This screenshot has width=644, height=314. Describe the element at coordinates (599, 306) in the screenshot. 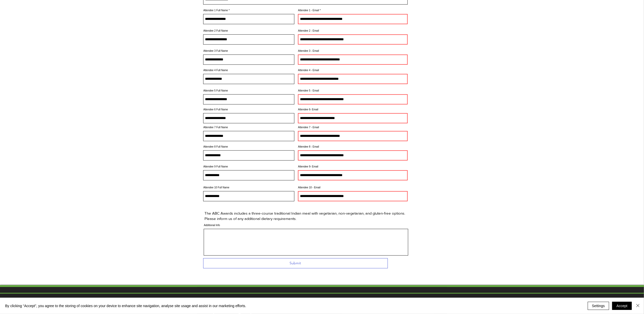

I see `button: Settings` at that location.